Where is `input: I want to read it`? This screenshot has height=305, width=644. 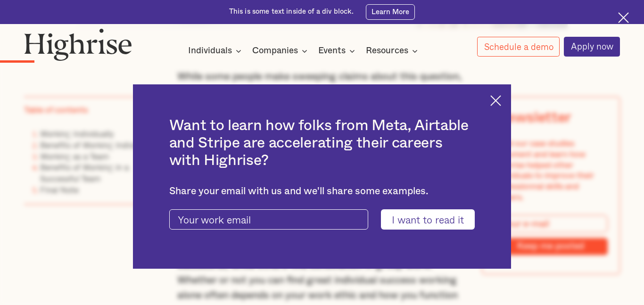
input: I want to read it is located at coordinates (428, 220).